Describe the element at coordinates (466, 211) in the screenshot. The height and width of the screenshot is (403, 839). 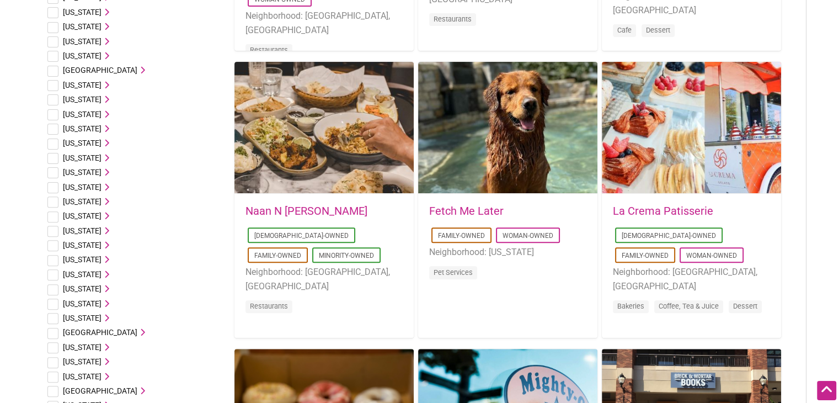
I see `a: Fetch Me Later` at that location.